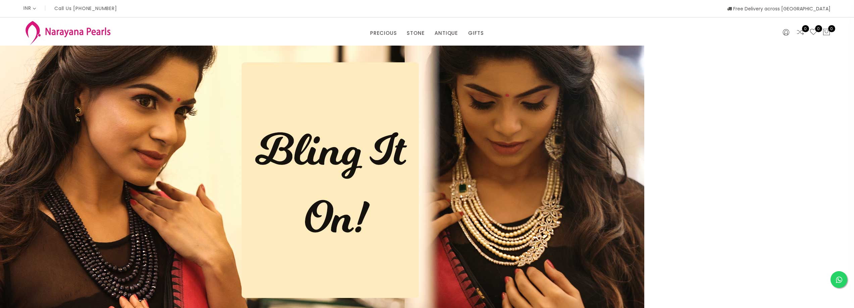 This screenshot has height=308, width=854. Describe the element at coordinates (476, 33) in the screenshot. I see `a: GIFTS` at that location.